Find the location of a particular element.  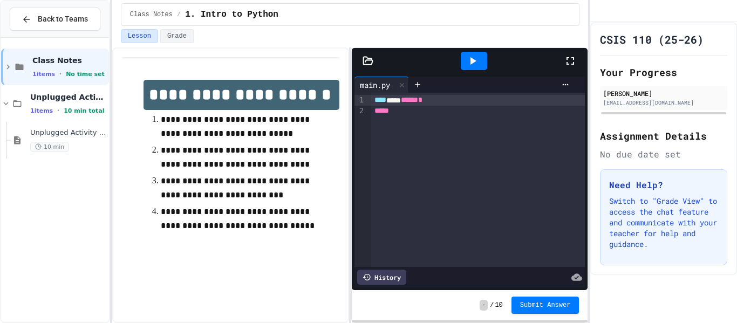

div: 2 is located at coordinates (360, 111).